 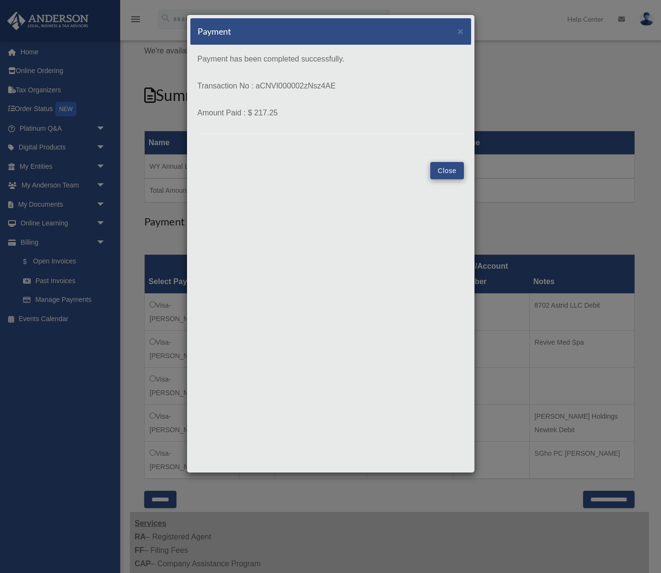 I want to click on p: Payment has been completed successfully., so click(x=331, y=59).